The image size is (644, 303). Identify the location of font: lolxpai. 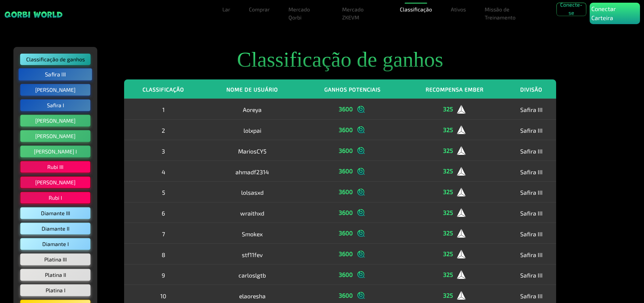
(252, 131).